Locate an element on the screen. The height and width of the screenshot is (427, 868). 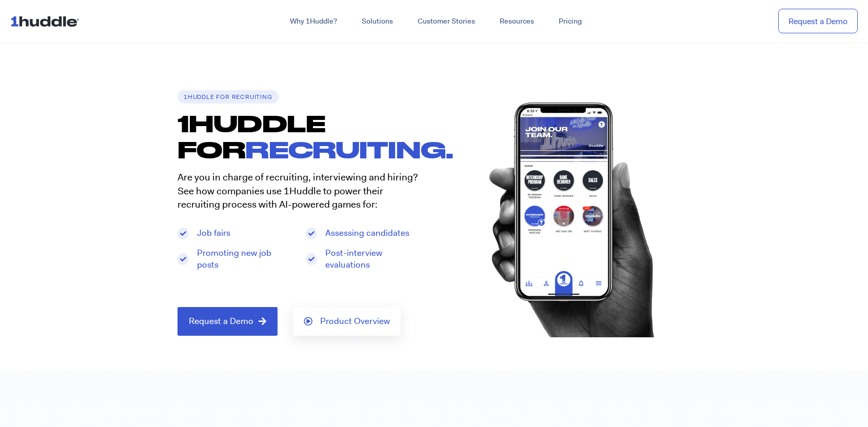
span: Post-interview evaluations is located at coordinates (374, 260).